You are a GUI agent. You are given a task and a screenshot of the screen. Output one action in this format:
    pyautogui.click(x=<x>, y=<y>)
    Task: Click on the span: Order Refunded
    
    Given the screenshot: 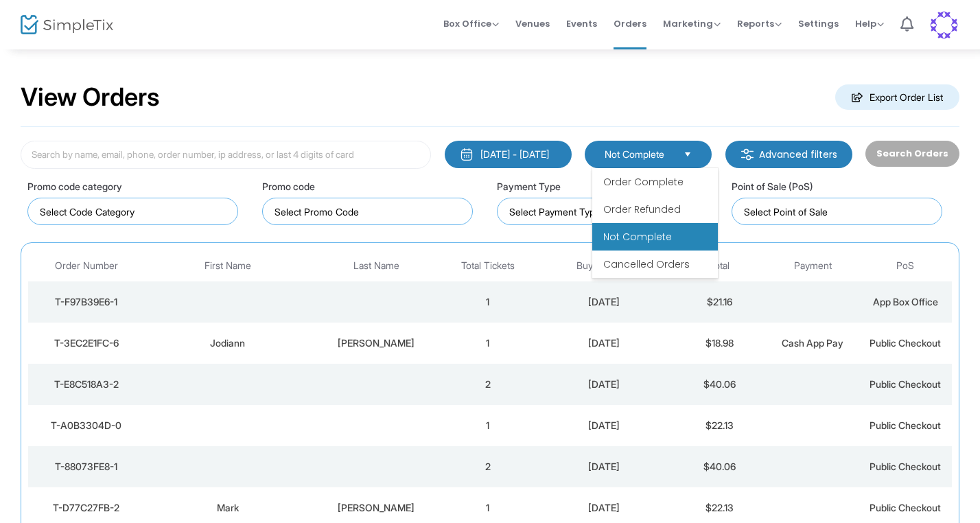 What is the action you would take?
    pyautogui.click(x=641, y=210)
    